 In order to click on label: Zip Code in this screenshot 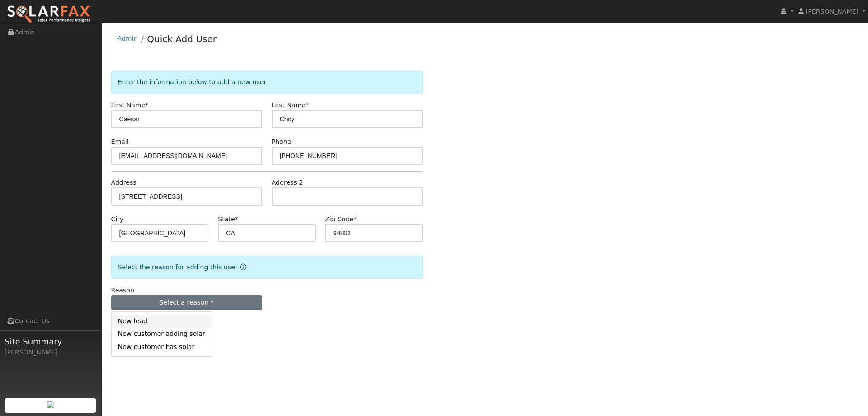, I will do `click(341, 219)`.